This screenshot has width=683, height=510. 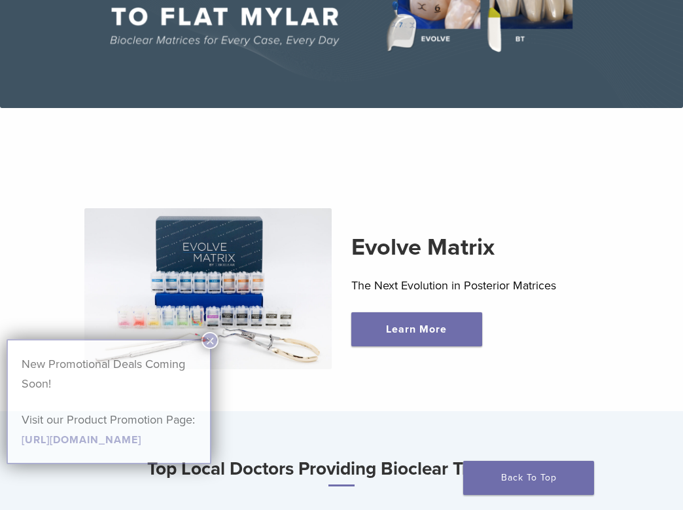 I want to click on a: Learn More, so click(x=417, y=329).